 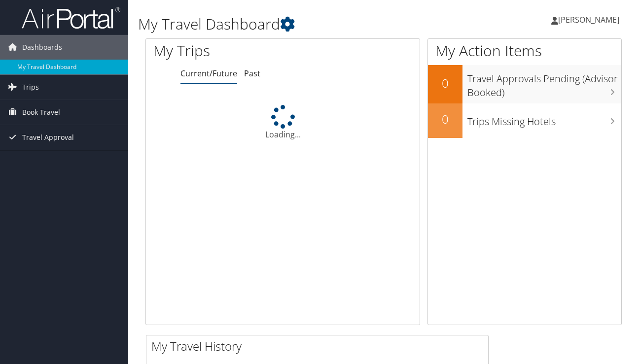 I want to click on a: 0Travel Approvals Pending (Advisor Booked), so click(x=524, y=84).